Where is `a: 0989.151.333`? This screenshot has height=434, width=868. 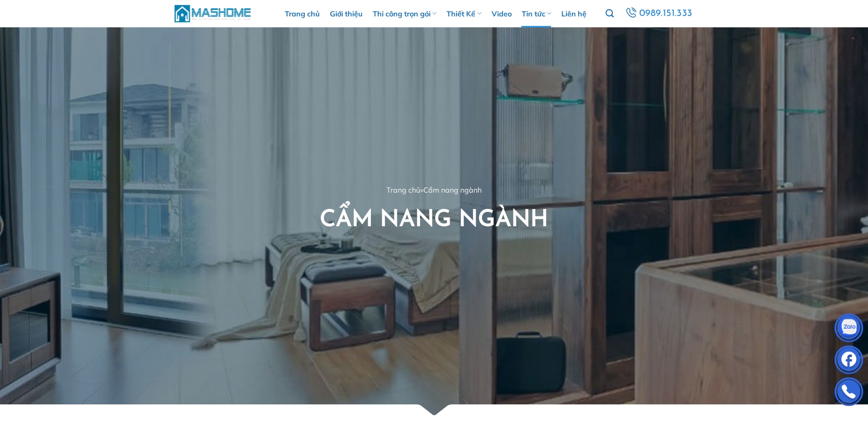
a: 0989.151.333 is located at coordinates (659, 13).